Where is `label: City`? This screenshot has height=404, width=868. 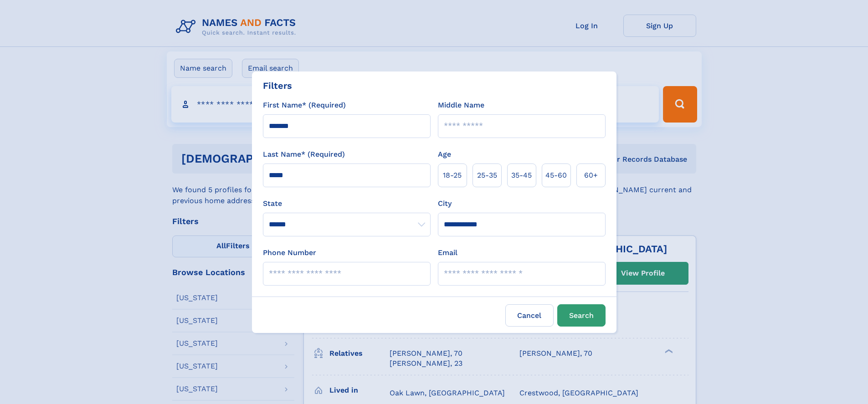
label: City is located at coordinates (445, 204).